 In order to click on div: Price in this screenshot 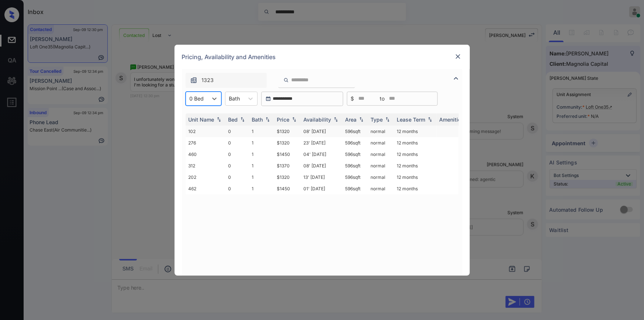, I will do `click(283, 119)`.